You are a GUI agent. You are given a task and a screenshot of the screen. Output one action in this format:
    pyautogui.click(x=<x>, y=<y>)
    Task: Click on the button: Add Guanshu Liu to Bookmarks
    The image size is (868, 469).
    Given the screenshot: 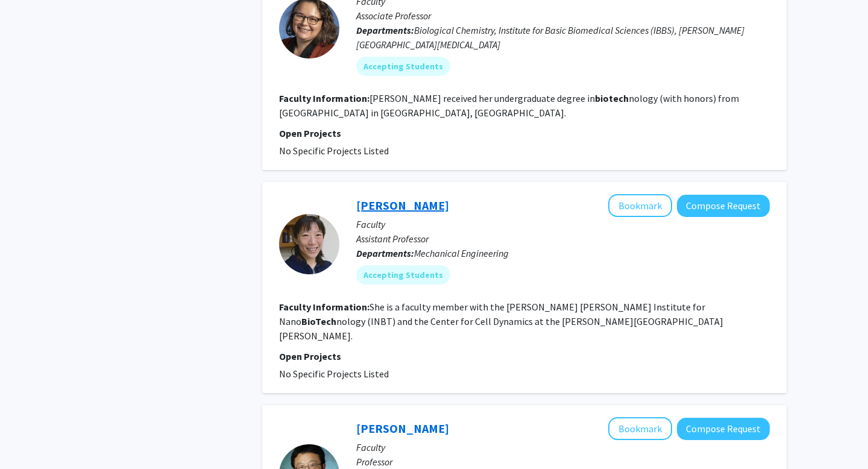 What is the action you would take?
    pyautogui.click(x=640, y=428)
    